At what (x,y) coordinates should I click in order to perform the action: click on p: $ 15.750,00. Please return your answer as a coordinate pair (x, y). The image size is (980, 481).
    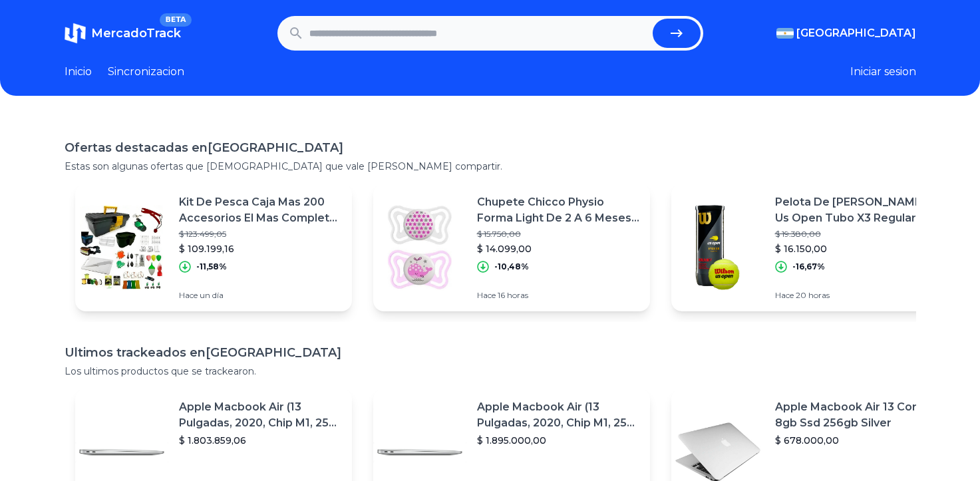
    Looking at the image, I should click on (558, 234).